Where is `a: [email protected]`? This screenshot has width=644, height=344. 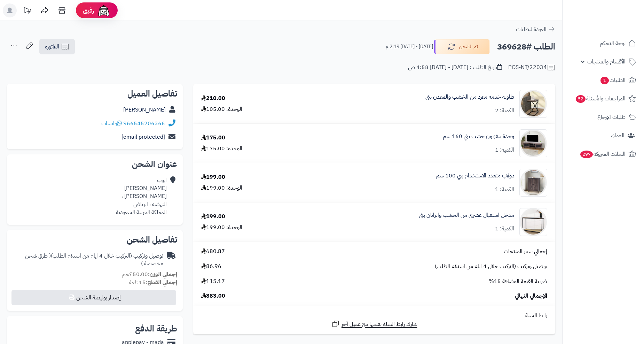 a: [email protected] is located at coordinates (143, 137).